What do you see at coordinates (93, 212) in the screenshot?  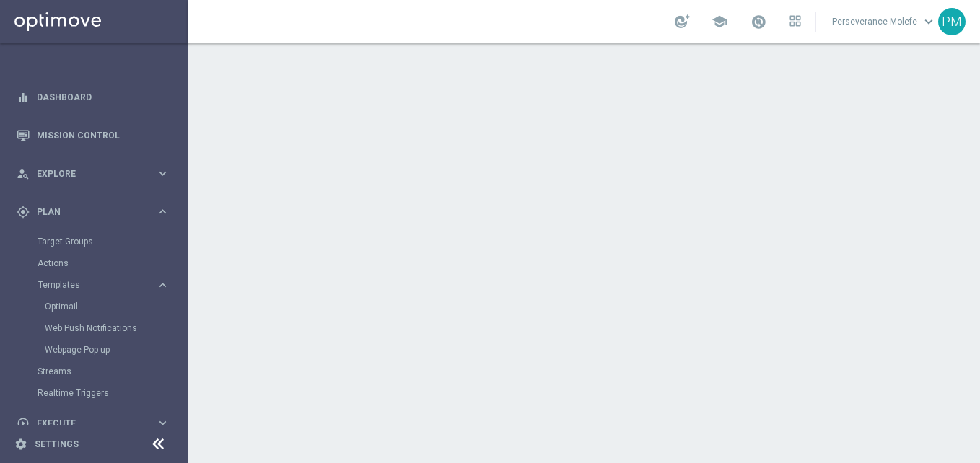 I see `div: gps_fixed Plan keyboard_arrow_right` at bounding box center [93, 212].